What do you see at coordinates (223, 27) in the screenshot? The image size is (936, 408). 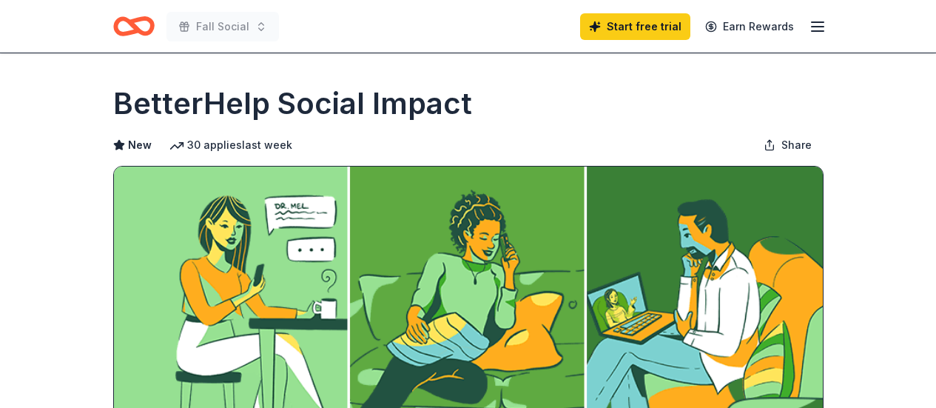 I see `span: Fall Social` at bounding box center [223, 27].